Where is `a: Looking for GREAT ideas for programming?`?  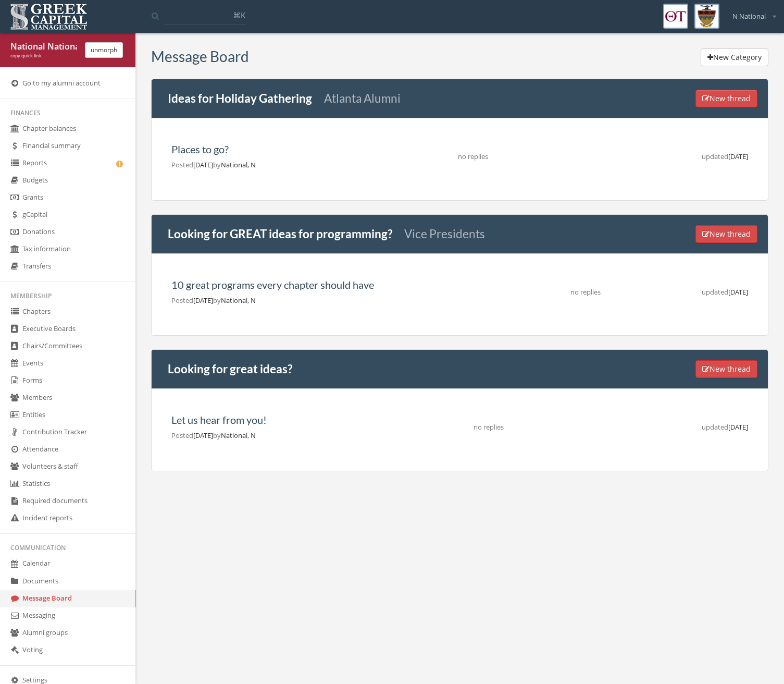 a: Looking for GREAT ideas for programming? is located at coordinates (280, 233).